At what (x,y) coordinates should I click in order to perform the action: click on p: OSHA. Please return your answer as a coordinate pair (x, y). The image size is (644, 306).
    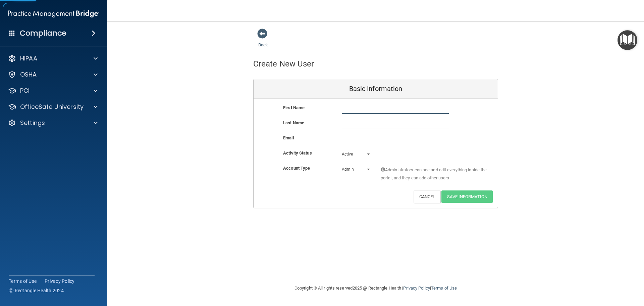
    Looking at the image, I should click on (29, 74).